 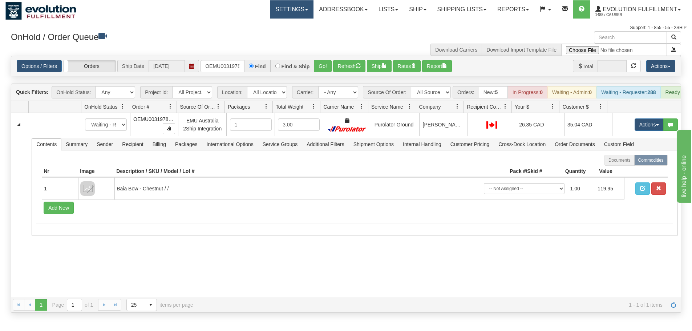 What do you see at coordinates (614, 50) in the screenshot?
I see `input: Import` at bounding box center [614, 50].